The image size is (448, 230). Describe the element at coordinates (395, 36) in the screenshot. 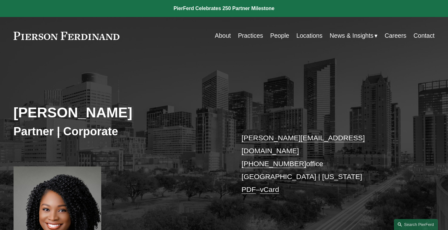

I see `a: Careers` at that location.